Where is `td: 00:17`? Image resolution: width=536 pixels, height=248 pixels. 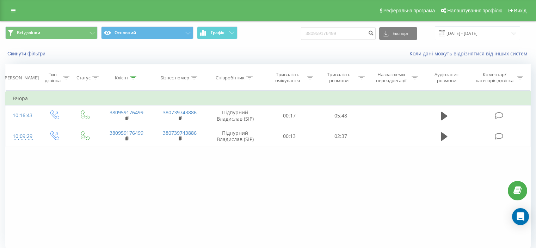
td: 00:17 is located at coordinates (289, 116).